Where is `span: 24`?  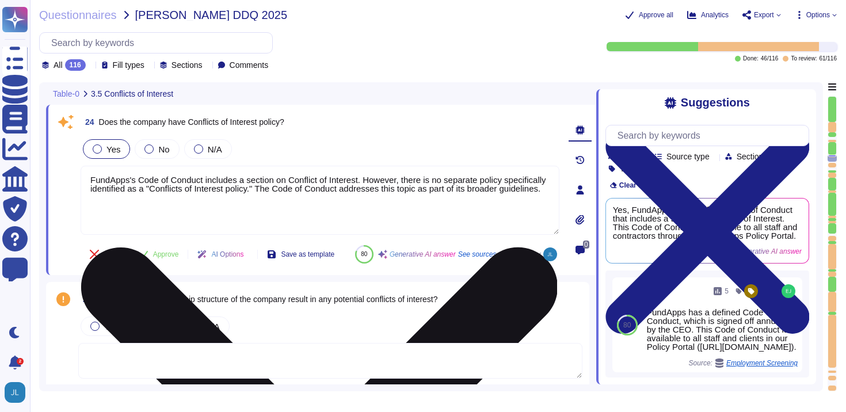
span: 24 is located at coordinates (87, 122).